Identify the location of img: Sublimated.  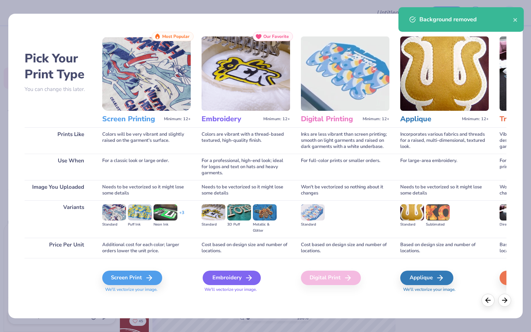
(438, 212).